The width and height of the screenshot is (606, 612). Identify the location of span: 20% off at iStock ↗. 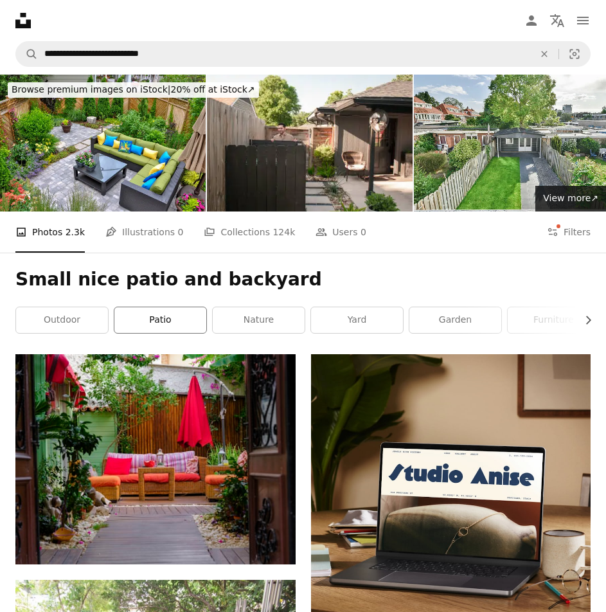
(133, 89).